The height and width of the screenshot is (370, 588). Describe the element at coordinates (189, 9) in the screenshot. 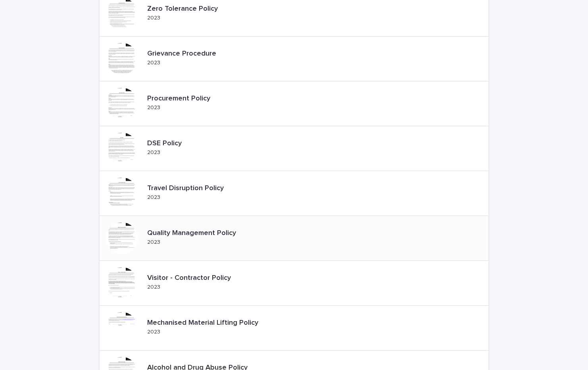

I see `p: Zero Tolerance Policy` at that location.